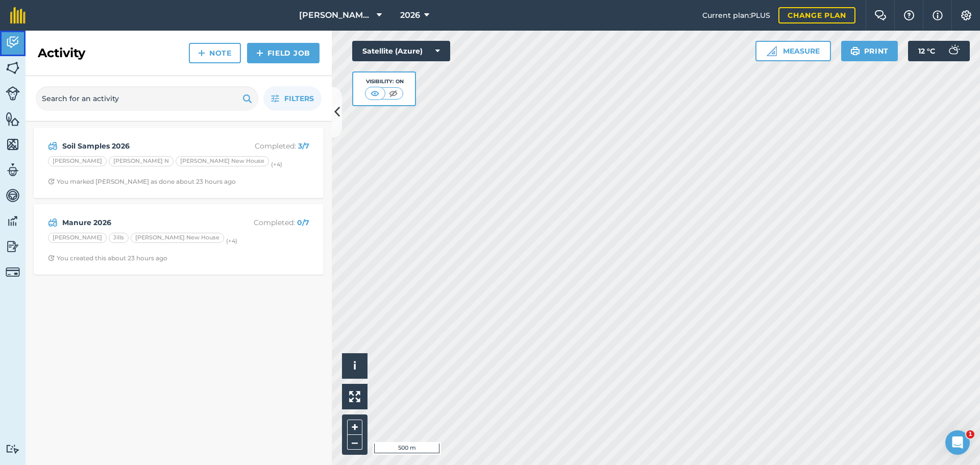  What do you see at coordinates (303, 146) in the screenshot?
I see `strong: 3 / 7` at bounding box center [303, 146].